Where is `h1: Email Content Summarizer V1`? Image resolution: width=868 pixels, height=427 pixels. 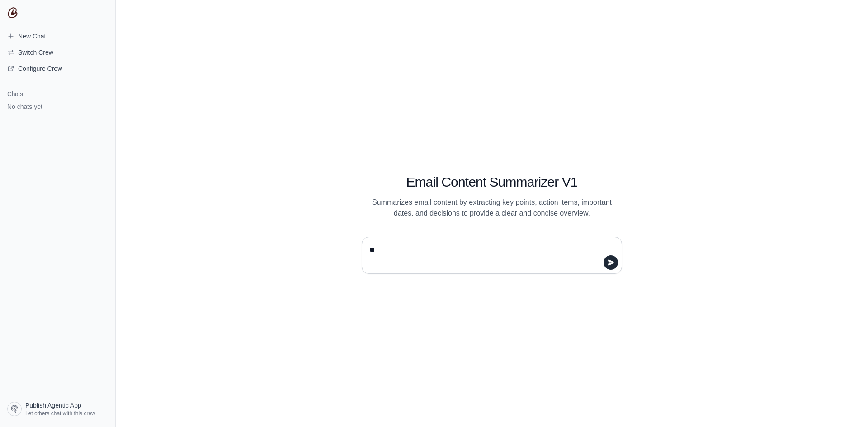 h1: Email Content Summarizer V1 is located at coordinates (492, 182).